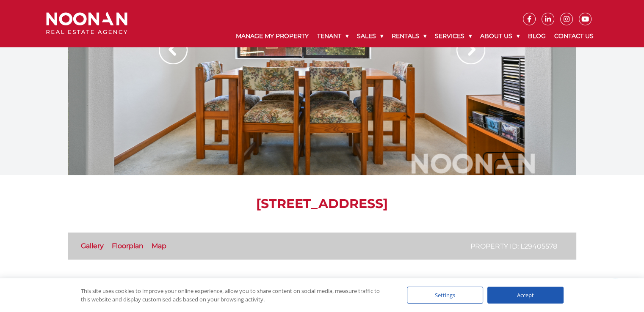 The image size is (644, 312). What do you see at coordinates (537, 36) in the screenshot?
I see `a: Blog` at bounding box center [537, 36].